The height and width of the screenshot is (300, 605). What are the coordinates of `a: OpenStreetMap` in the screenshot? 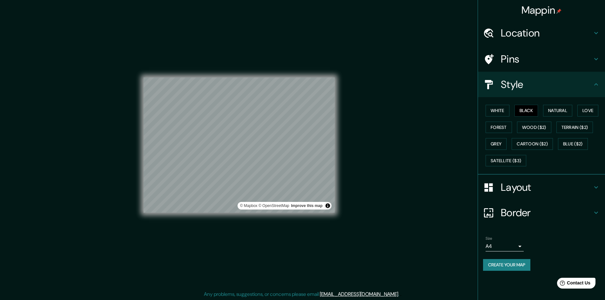 It's located at (274, 206).